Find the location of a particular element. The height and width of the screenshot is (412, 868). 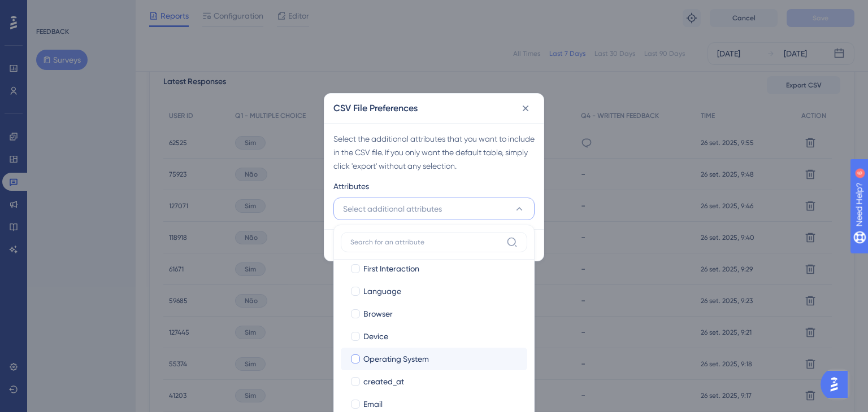

input: Search for an attribute is located at coordinates (426, 242).